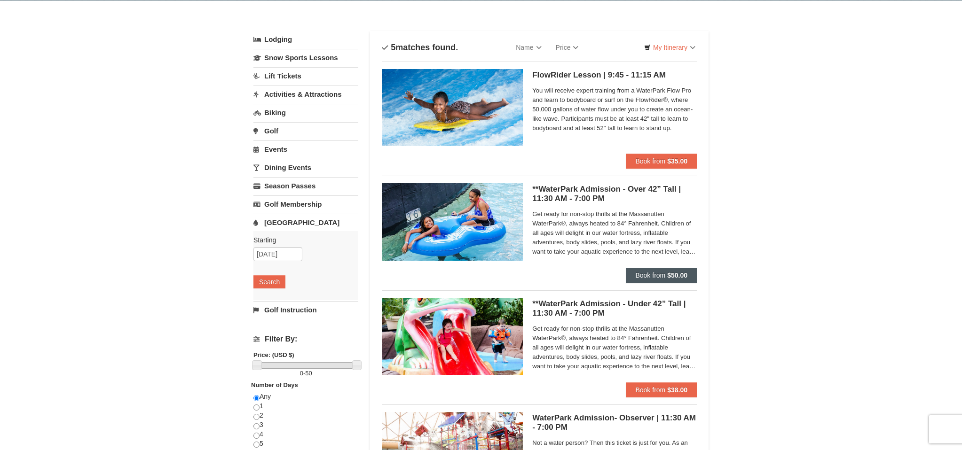 This screenshot has width=962, height=450. What do you see at coordinates (615, 423) in the screenshot?
I see `h5: WaterPark Admission- Observer | 11:30 AM - 7:00 PM` at bounding box center [615, 423].